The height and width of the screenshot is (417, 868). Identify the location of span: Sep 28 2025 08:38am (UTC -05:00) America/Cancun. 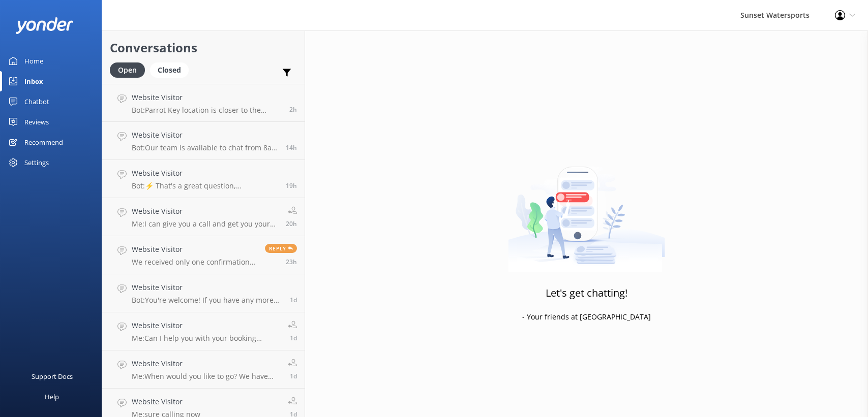
(293, 377).